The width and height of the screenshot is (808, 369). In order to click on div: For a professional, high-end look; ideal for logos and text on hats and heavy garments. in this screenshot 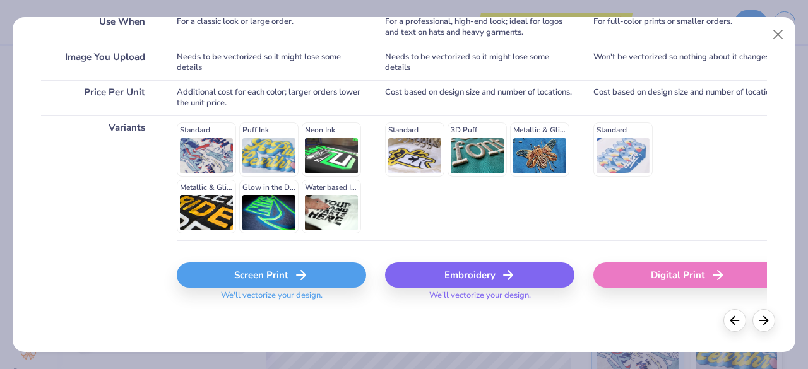, I will do `click(479, 27)`.